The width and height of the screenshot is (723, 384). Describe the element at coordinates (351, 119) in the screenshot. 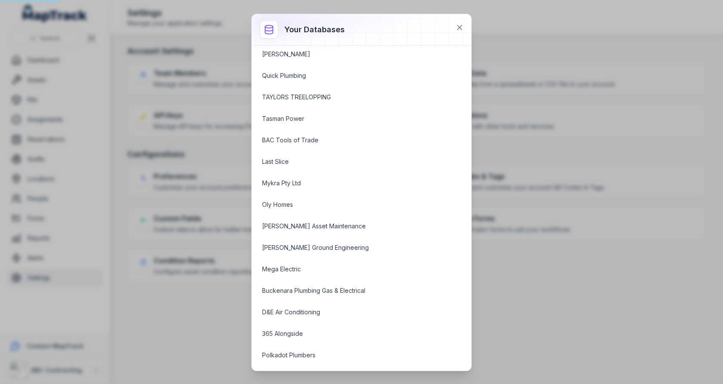

I see `a: Tasman Power` at that location.